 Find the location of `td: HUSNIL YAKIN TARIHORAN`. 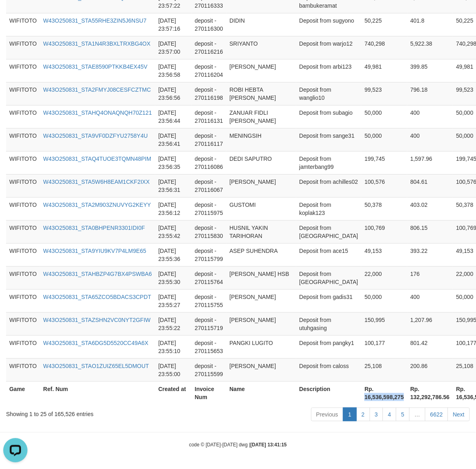

td: HUSNIL YAKIN TARIHORAN is located at coordinates (261, 231).